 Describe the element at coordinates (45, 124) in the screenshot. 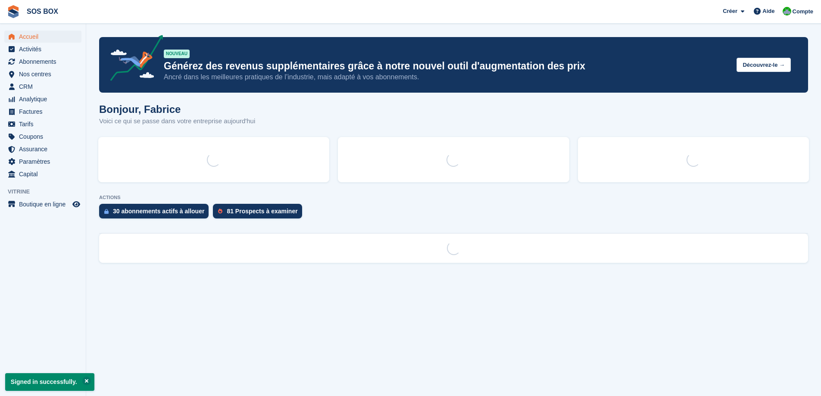

I see `span: Tarifs` at that location.